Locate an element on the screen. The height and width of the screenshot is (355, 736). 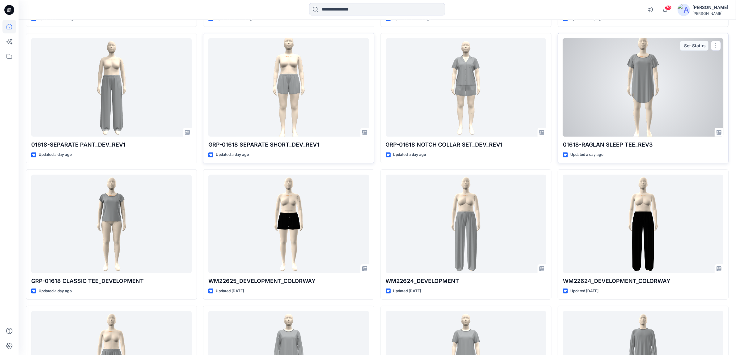
p: WM22625_DEVELOPMENT_COLORWAY is located at coordinates (288, 281).